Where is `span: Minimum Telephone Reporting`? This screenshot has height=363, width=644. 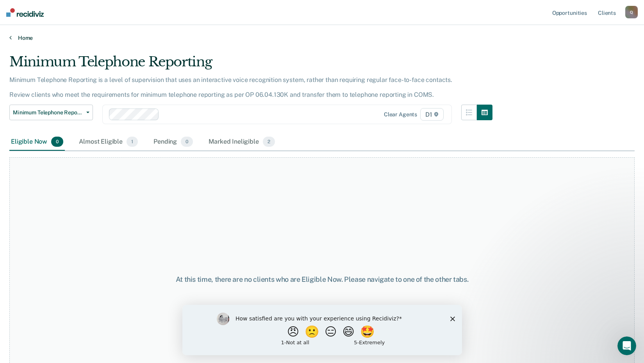
span: Minimum Telephone Reporting is located at coordinates (48, 113).